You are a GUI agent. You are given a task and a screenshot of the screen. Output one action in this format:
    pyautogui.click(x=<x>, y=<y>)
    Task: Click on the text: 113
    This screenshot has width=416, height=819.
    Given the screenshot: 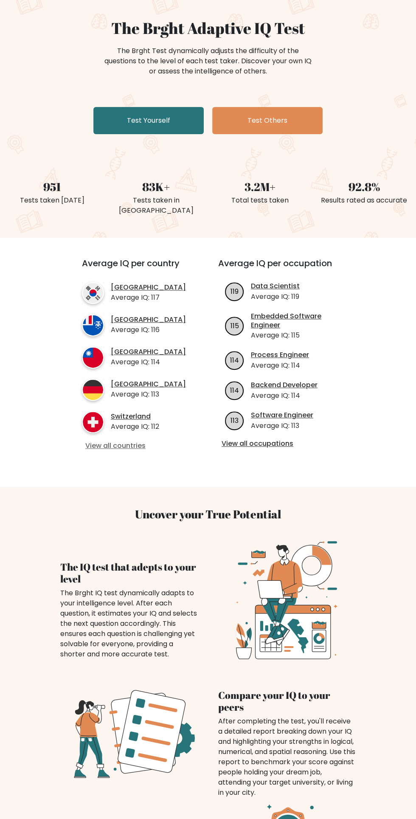 What is the action you would take?
    pyautogui.click(x=234, y=420)
    